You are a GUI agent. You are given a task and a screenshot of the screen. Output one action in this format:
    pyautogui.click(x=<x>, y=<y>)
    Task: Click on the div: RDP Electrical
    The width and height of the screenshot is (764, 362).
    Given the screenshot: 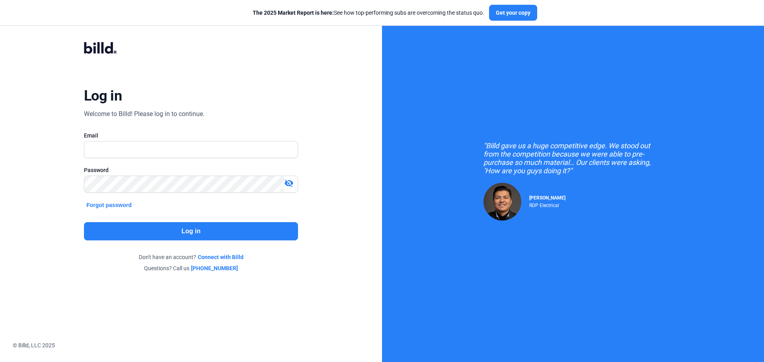 What is the action you would take?
    pyautogui.click(x=547, y=204)
    